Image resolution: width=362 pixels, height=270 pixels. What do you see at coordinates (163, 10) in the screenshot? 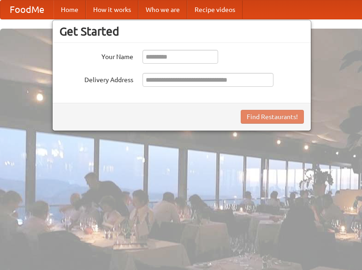
I see `a: Who we are` at bounding box center [163, 10].